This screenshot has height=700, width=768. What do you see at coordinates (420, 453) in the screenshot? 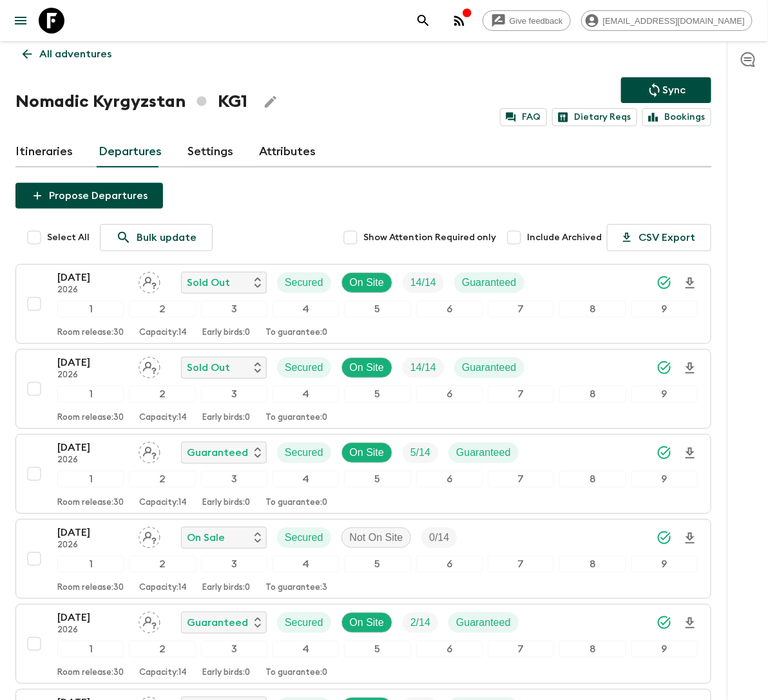
I see `p: 5 / 14` at bounding box center [420, 453].